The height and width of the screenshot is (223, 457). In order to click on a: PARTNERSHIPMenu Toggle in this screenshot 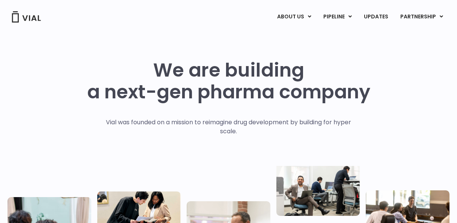, I will do `click(421, 17)`.